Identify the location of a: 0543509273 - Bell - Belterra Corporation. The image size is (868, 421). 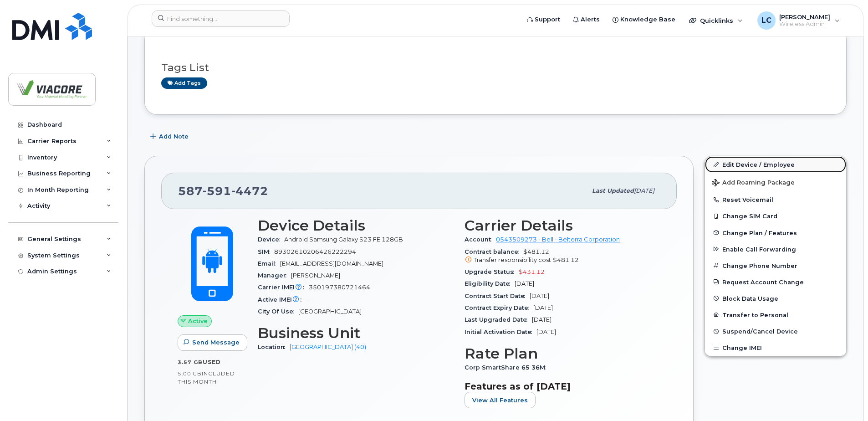
(558, 239).